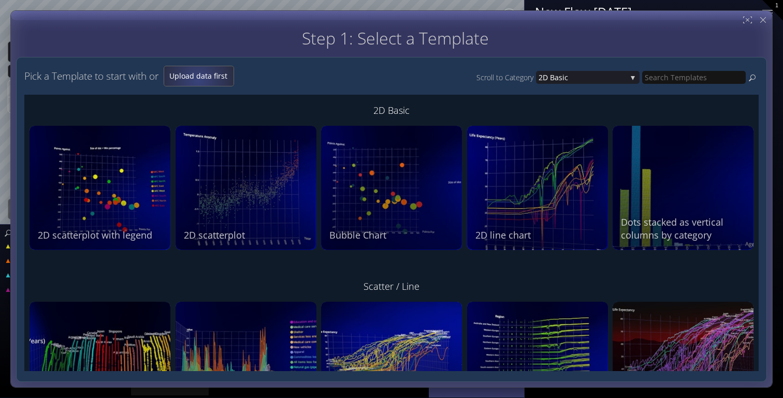  What do you see at coordinates (595, 77) in the screenshot?
I see `span: ic` at bounding box center [595, 77].